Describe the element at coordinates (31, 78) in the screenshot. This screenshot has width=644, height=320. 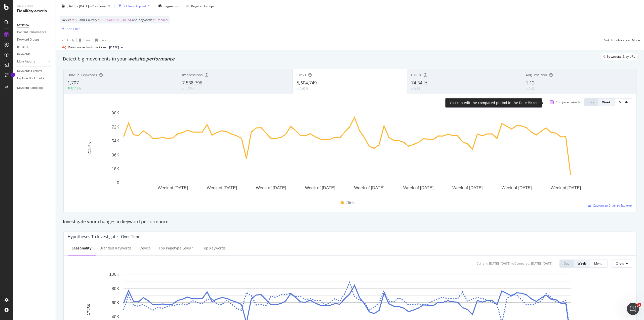
I see `div: Explorer Bookmarks` at that location.